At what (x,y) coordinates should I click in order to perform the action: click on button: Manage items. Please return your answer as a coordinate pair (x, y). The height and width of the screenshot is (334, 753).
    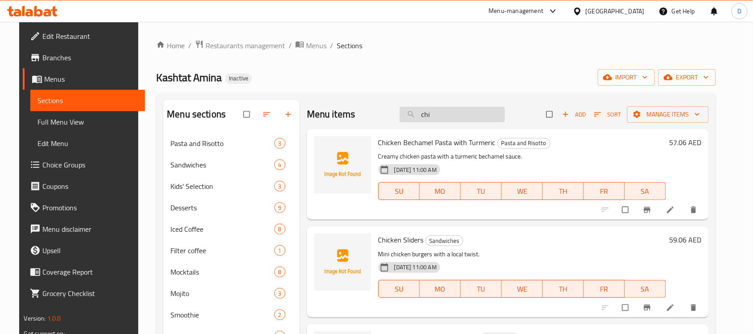
    Looking at the image, I should click on (668, 114).